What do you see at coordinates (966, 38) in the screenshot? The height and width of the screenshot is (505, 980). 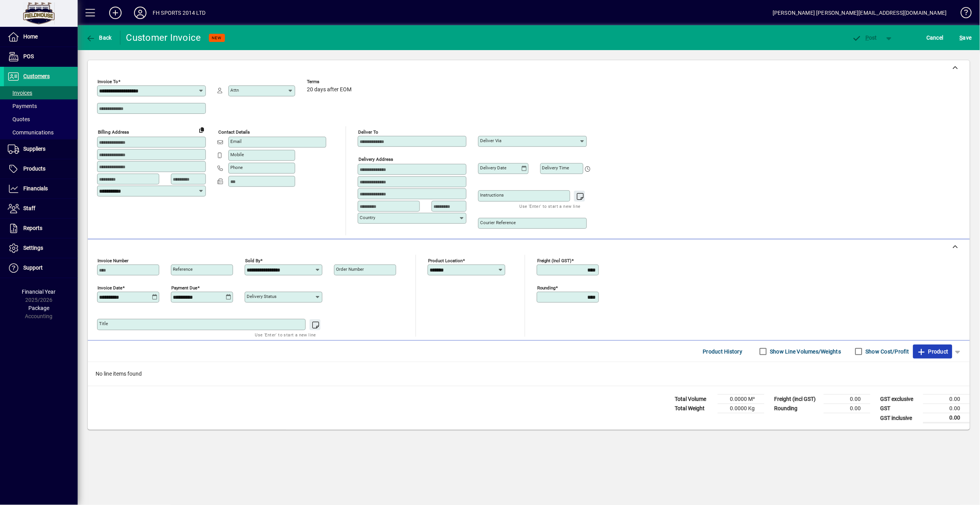 I see `button: Save` at bounding box center [966, 38].